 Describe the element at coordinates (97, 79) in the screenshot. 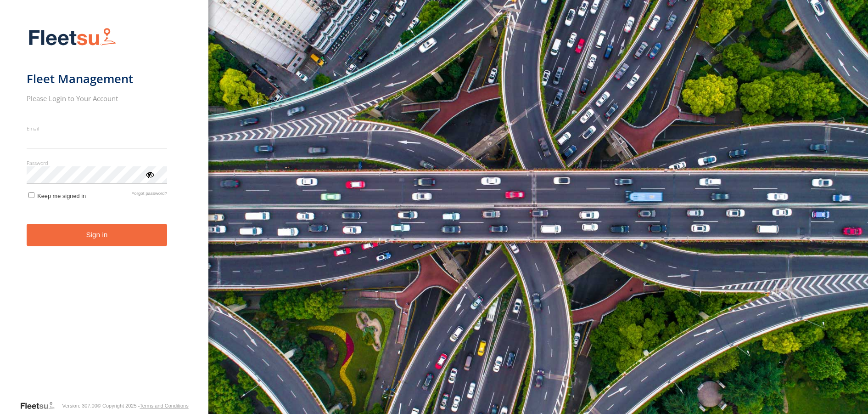

I see `h1: Fleet Management` at that location.